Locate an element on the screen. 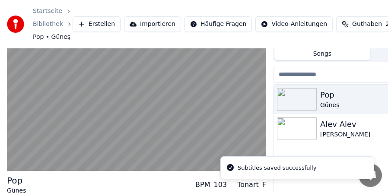  div: Pop is located at coordinates (16, 181).